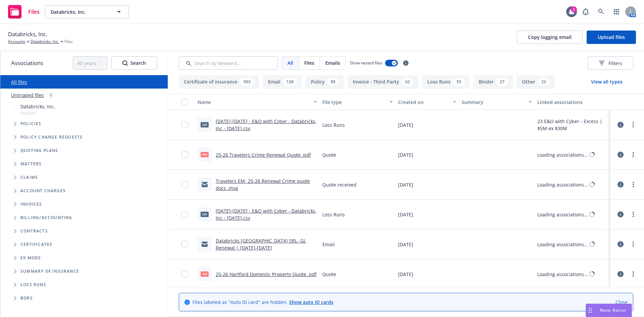 This screenshot has height=317, width=644. I want to click on div: Linked associations, so click(573, 102).